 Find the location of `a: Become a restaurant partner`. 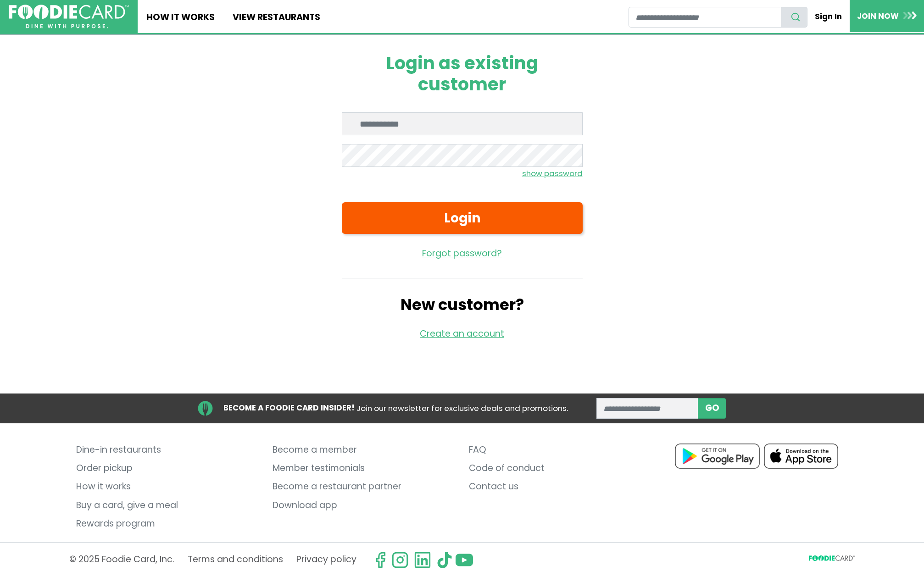

a: Become a restaurant partner is located at coordinates (363, 487).